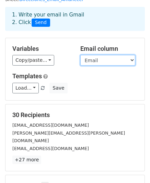  I want to click on div: Widget de chat, so click(133, 167).